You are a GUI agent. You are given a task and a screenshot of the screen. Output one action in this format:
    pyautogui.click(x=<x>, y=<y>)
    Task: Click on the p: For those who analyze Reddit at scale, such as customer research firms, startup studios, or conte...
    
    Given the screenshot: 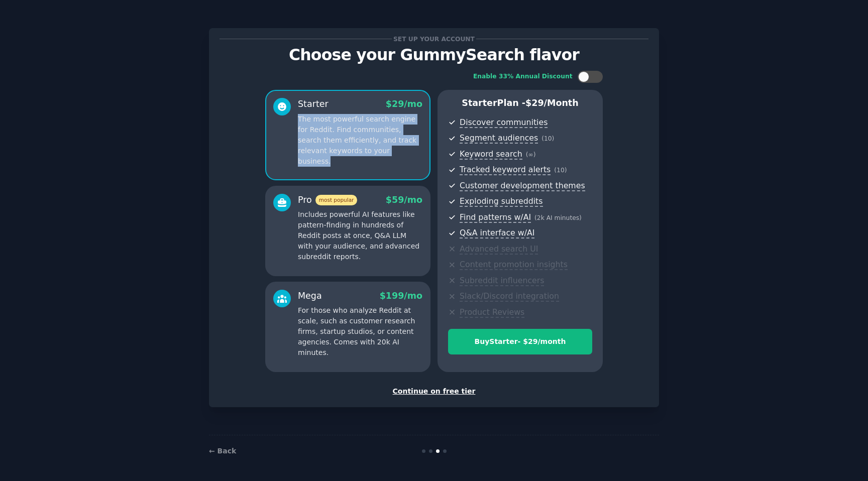 What is the action you would take?
    pyautogui.click(x=360, y=331)
    